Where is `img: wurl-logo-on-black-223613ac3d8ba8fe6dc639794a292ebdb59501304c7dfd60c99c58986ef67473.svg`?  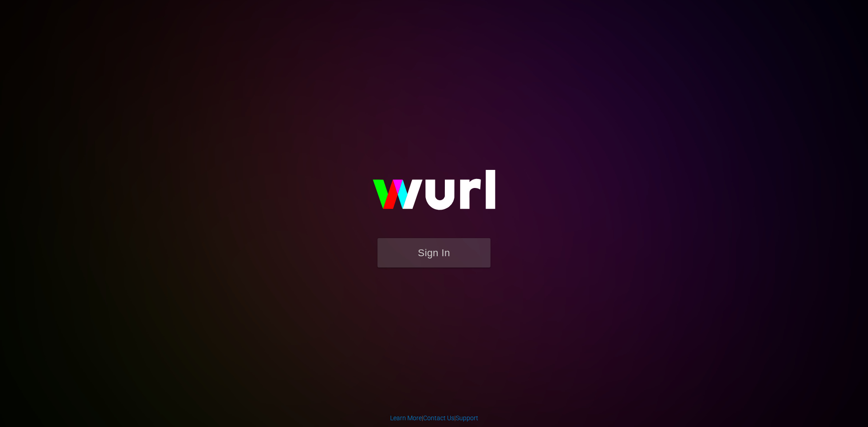
img: wurl-logo-on-black-223613ac3d8ba8fe6dc639794a292ebdb59501304c7dfd60c99c58986ef67473.svg is located at coordinates (434, 195).